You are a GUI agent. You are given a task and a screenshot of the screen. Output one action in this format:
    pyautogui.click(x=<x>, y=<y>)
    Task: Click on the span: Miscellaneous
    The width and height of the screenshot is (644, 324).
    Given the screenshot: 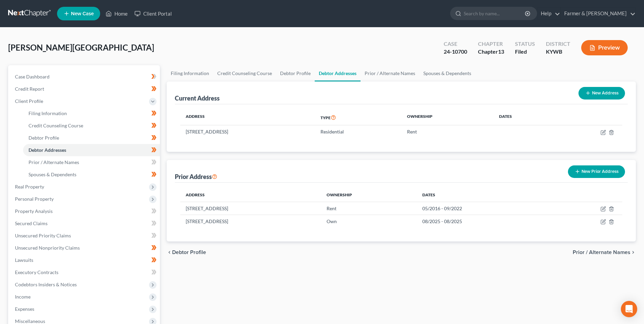 What is the action you would take?
    pyautogui.click(x=30, y=321)
    